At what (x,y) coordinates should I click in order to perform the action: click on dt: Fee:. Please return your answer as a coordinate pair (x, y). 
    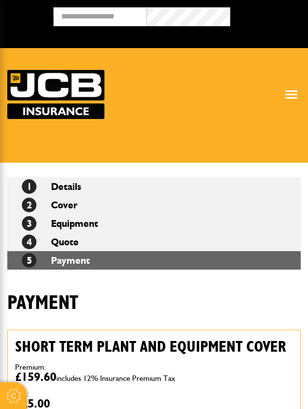
    Looking at the image, I should click on (154, 394).